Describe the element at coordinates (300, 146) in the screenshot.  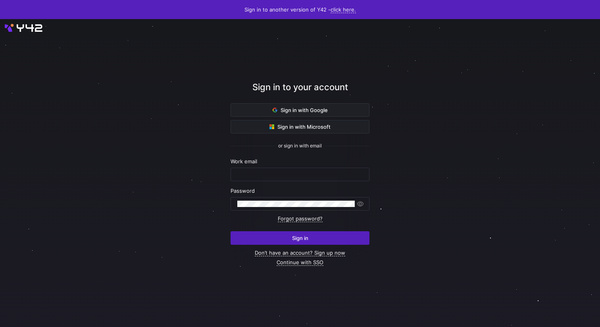
I see `span: or sign in with email` at that location.